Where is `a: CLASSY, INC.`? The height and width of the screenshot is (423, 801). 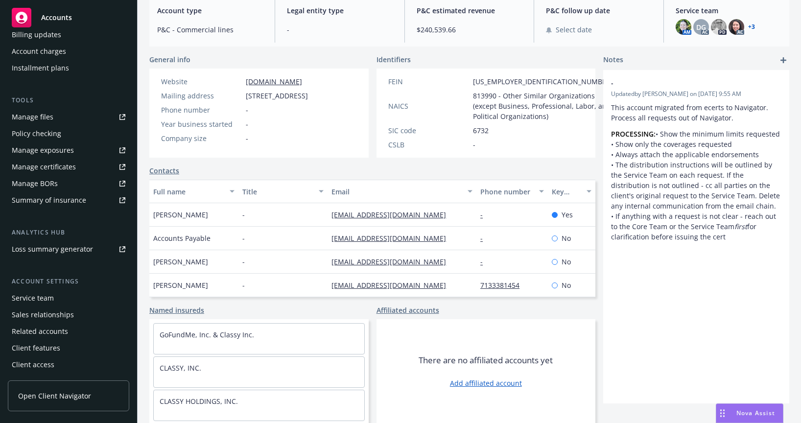 a: CLASSY, INC. is located at coordinates (180, 368).